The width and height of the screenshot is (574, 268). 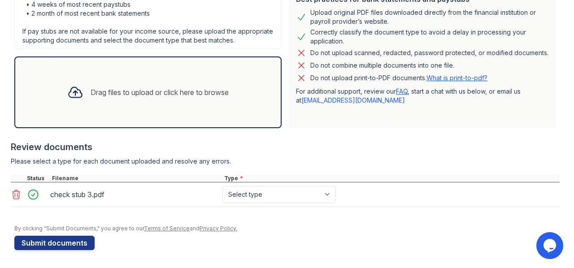 What do you see at coordinates (136, 179) in the screenshot?
I see `div: Filename` at bounding box center [136, 179].